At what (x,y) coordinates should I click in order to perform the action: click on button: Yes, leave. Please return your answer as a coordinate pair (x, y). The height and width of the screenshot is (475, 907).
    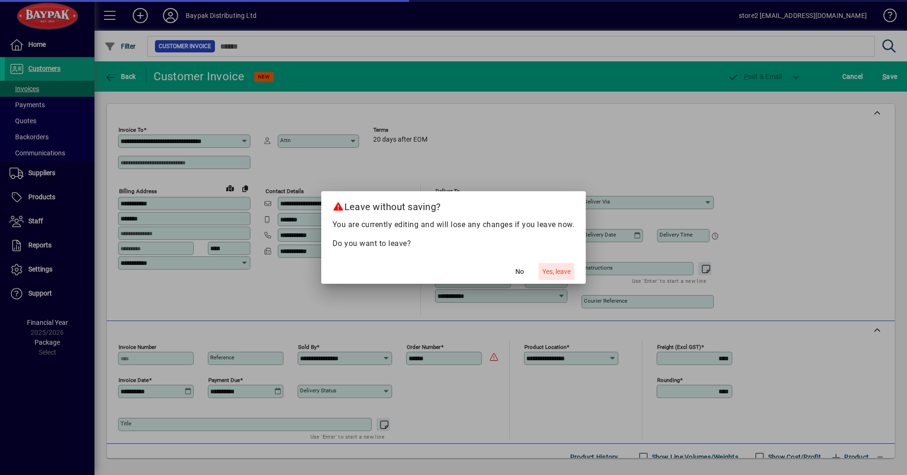
    Looking at the image, I should click on (557, 272).